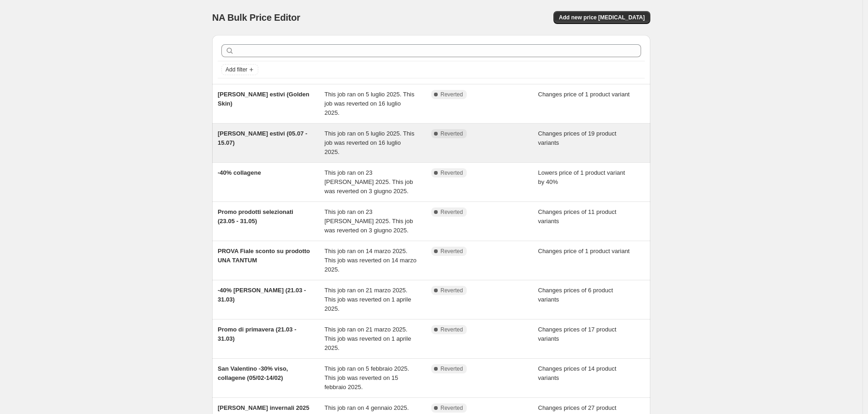 This screenshot has width=868, height=414. What do you see at coordinates (256, 17) in the screenshot?
I see `span: NA Bulk Price Editor` at bounding box center [256, 17].